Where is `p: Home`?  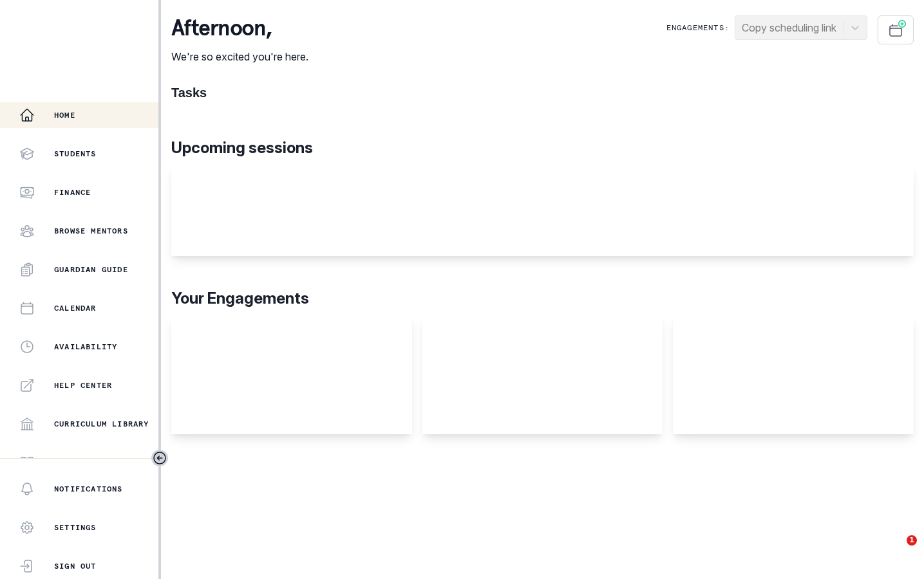 p: Home is located at coordinates (65, 115).